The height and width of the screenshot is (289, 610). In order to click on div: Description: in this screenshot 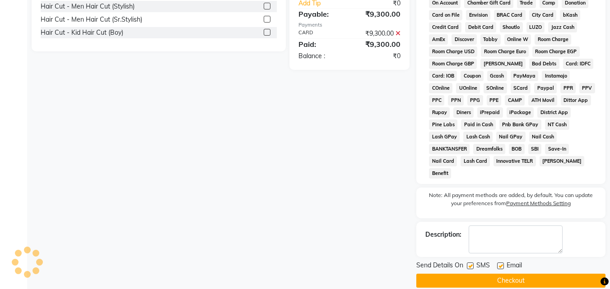, I will do `click(443, 235)`.